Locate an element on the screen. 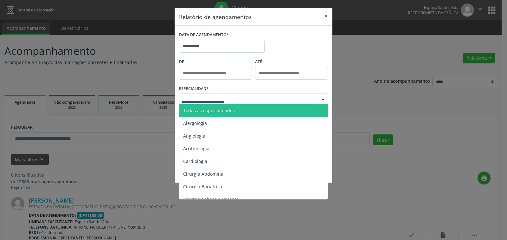 The image size is (507, 240). span: Angiologia is located at coordinates (194, 136).